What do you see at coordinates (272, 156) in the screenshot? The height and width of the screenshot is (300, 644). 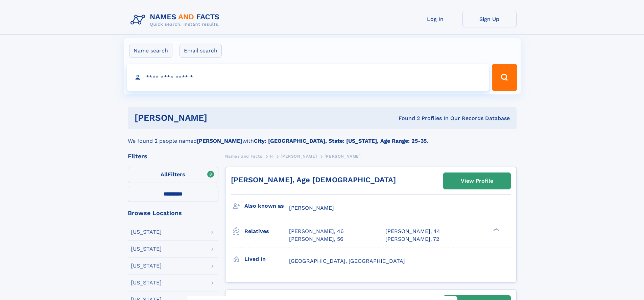 I see `span: H` at bounding box center [272, 156].